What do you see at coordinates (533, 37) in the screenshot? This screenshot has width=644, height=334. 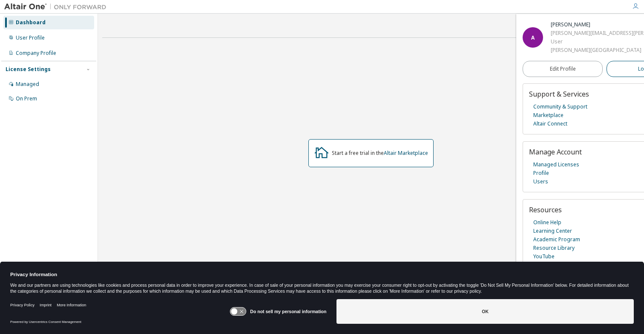 I see `span: A` at bounding box center [533, 37].